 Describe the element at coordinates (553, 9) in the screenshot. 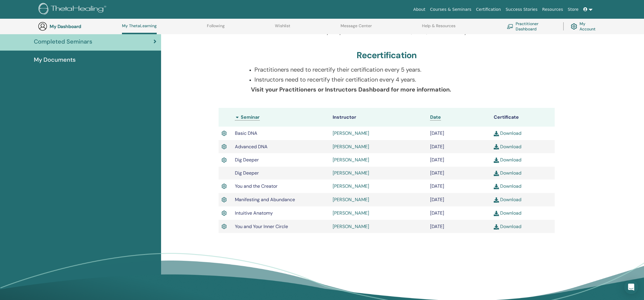

I see `a: Resources` at that location.